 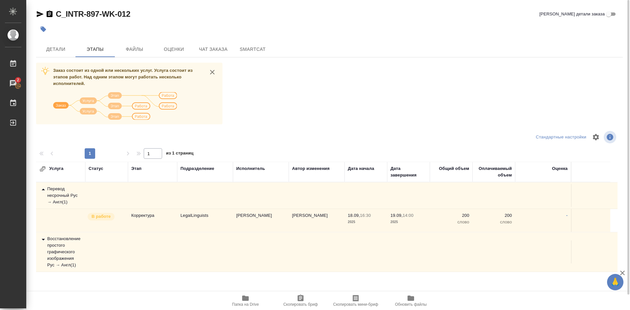 What do you see at coordinates (93, 14) in the screenshot?
I see `a: C_INTR-897-WK-012` at bounding box center [93, 14].